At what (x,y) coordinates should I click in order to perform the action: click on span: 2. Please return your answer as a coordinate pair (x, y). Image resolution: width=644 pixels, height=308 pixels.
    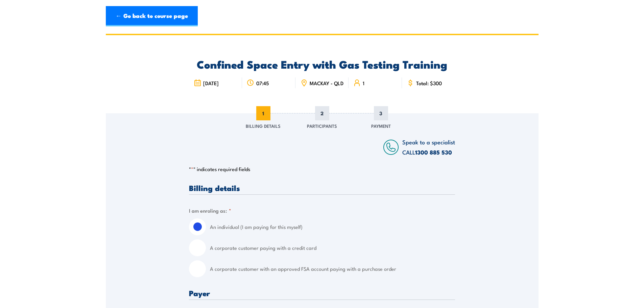
    Looking at the image, I should click on (322, 113).